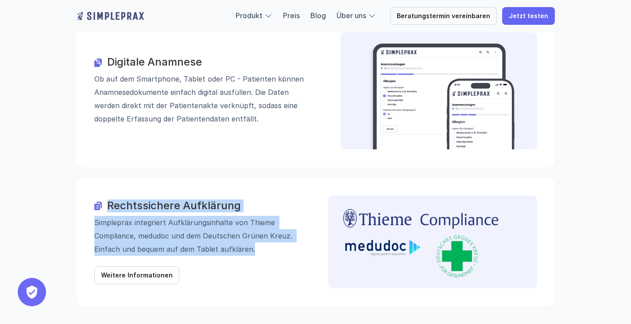  What do you see at coordinates (442, 96) in the screenshot?
I see `img: Beispielbild der digitalen Anamnese` at bounding box center [442, 96].